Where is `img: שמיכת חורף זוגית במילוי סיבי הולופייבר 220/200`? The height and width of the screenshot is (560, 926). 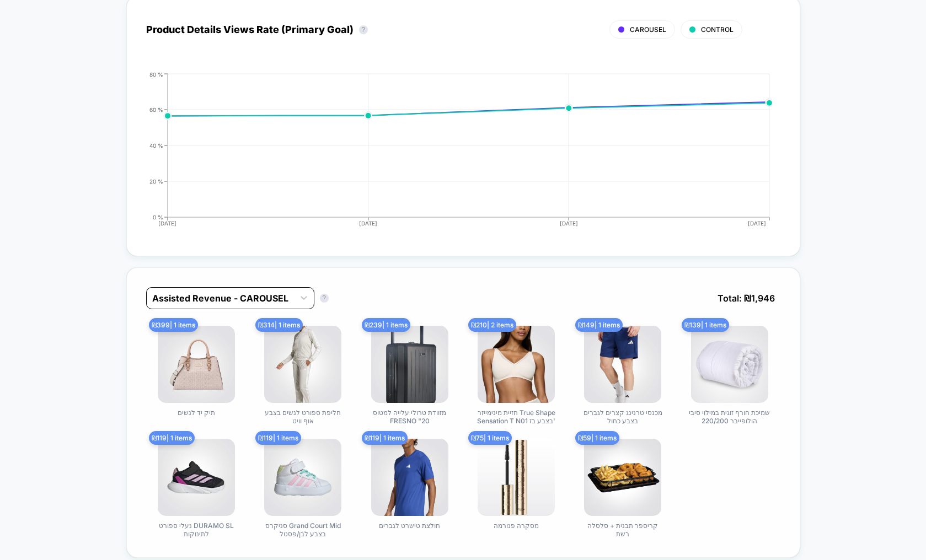 img: שמיכת חורף זוגית במילוי סיבי הולופייבר 220/200 is located at coordinates (730, 364).